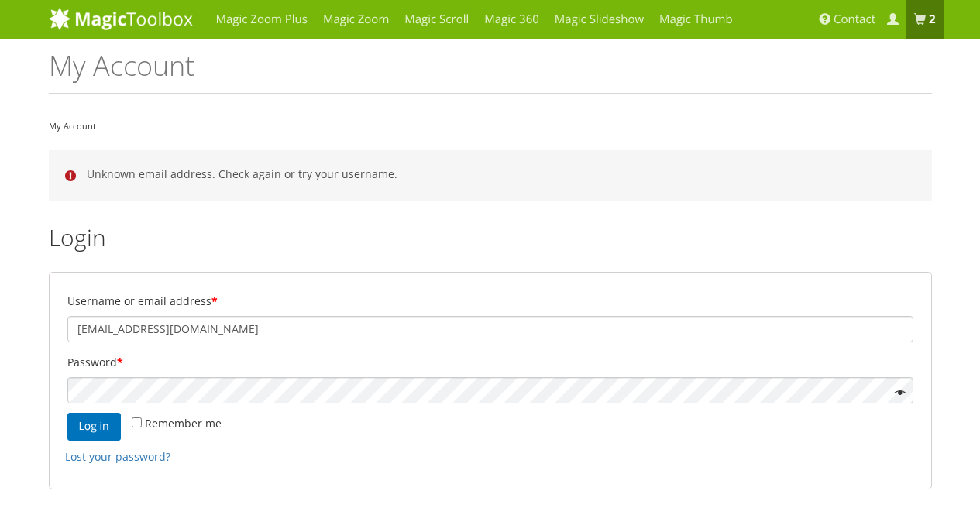 The width and height of the screenshot is (980, 515). I want to click on label: Password, so click(490, 363).